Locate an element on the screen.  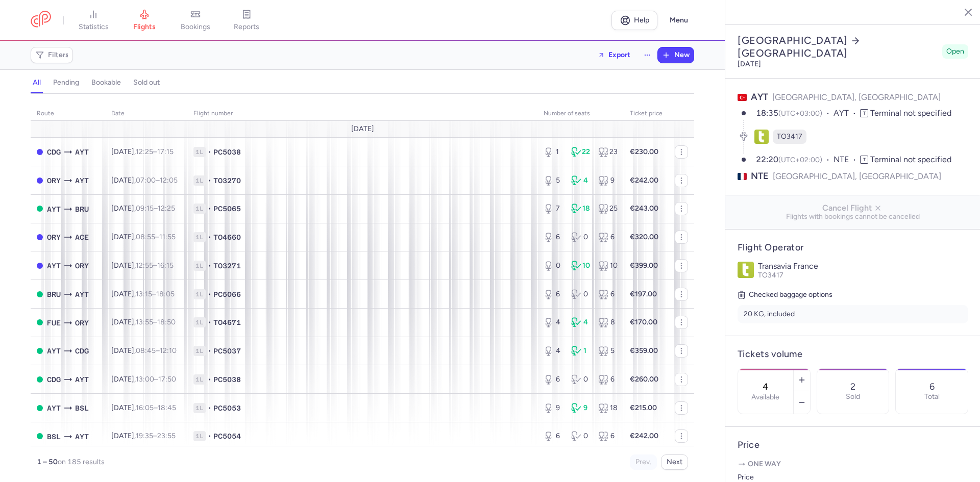
div: 25 is located at coordinates (607, 208).